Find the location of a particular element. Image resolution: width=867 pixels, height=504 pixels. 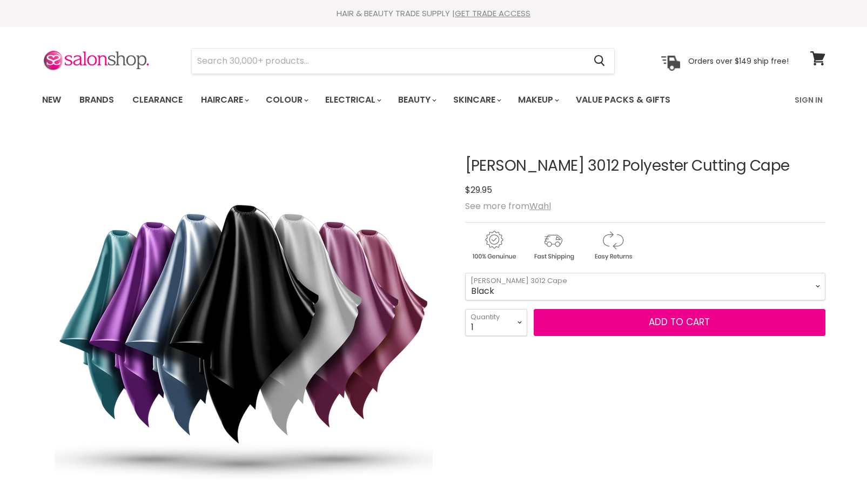

img: shipping.gif is located at coordinates (553, 245).